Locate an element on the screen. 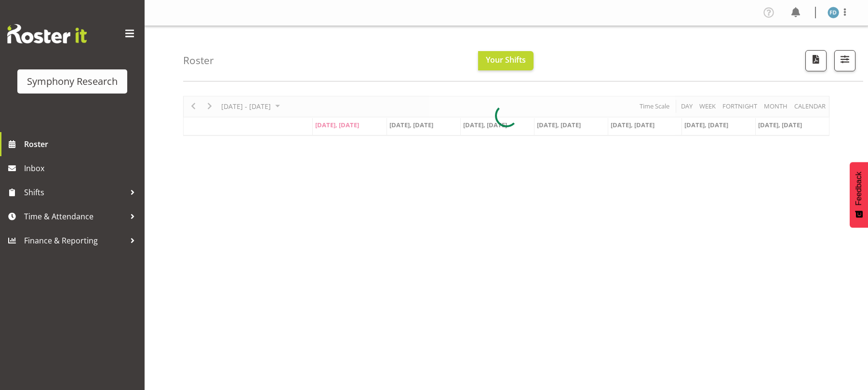 The image size is (868, 390). button: Feedback - Show survey is located at coordinates (858, 194).